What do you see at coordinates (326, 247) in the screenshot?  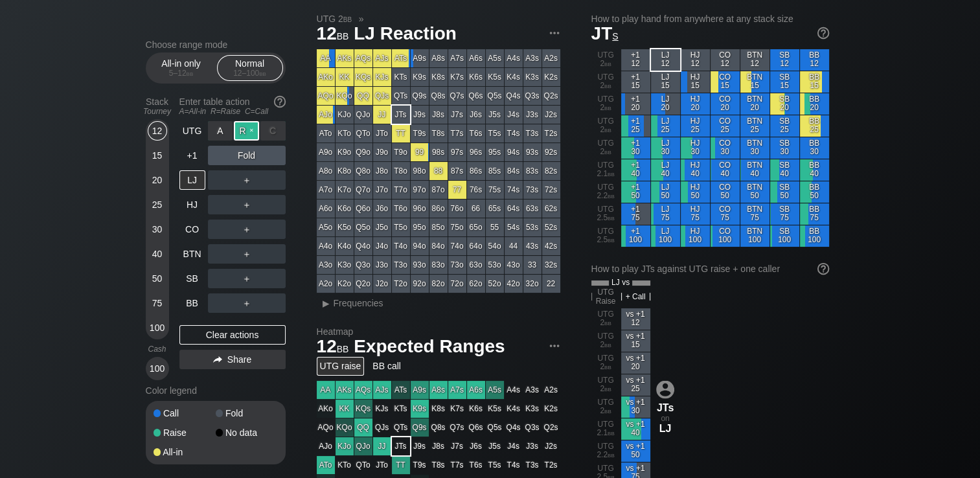 I see `div: A4o` at bounding box center [326, 247].